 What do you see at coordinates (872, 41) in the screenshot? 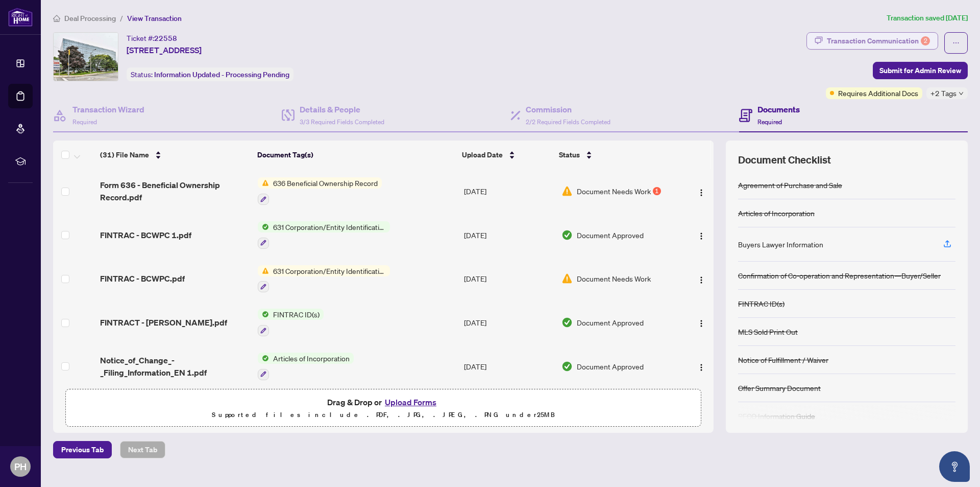
I see `button: Transaction Communication2` at bounding box center [872, 41].